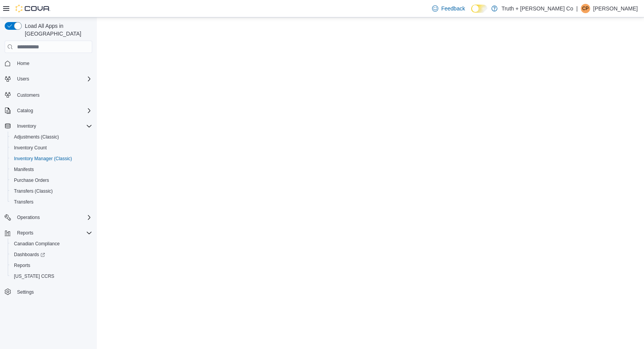 This screenshot has height=349, width=644. Describe the element at coordinates (51, 137) in the screenshot. I see `button: Adjustments (Classic)` at that location.